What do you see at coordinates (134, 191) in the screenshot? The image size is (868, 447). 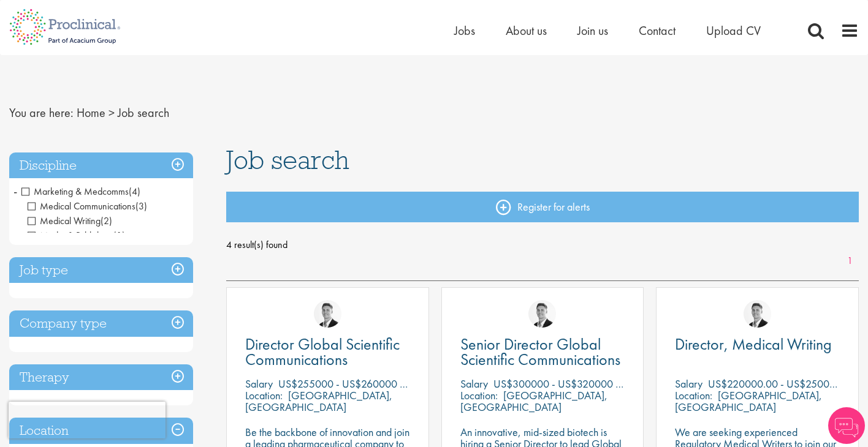 I see `span: (4)` at bounding box center [134, 191].